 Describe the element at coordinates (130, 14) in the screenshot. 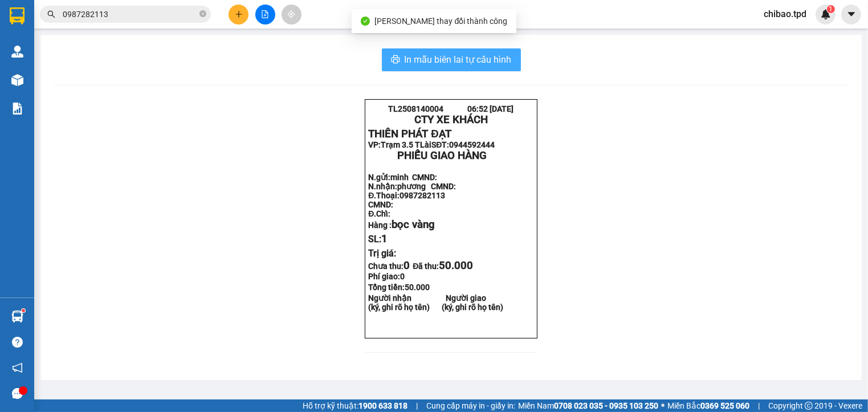

I see `input: Tìm tên, số ĐT hoặc mã đơn` at that location.